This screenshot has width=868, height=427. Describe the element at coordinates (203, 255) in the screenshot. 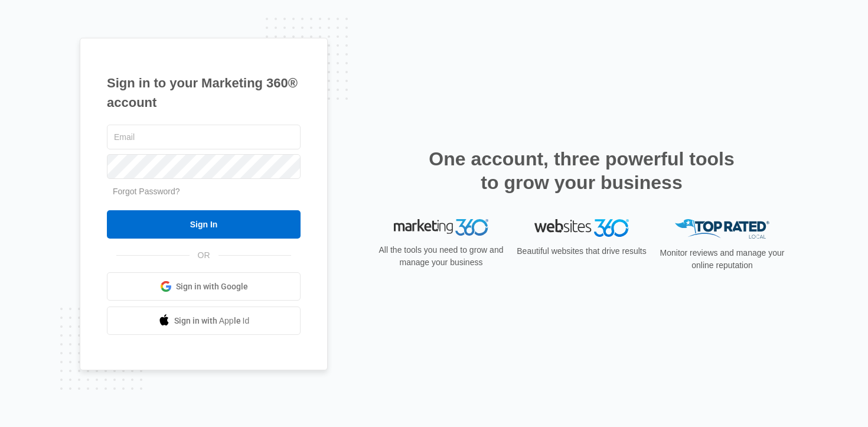

I see `span: OR` at that location.